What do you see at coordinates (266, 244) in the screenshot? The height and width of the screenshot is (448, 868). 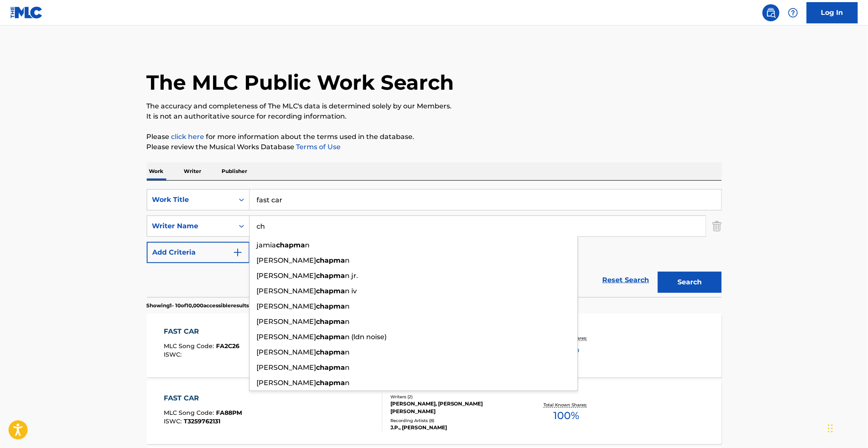 I see `span: jamia` at bounding box center [266, 244].